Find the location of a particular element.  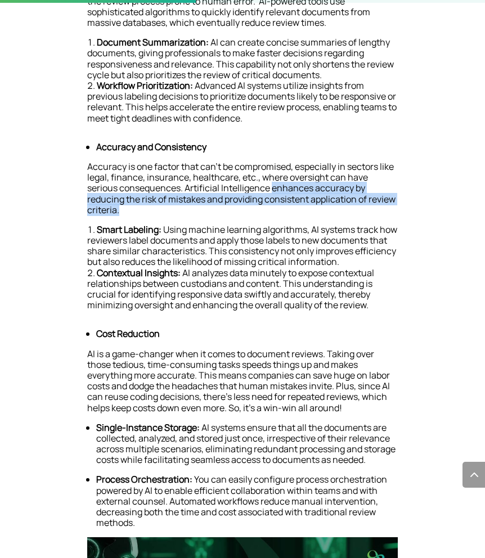

strong: Cost Reduction is located at coordinates (128, 334).